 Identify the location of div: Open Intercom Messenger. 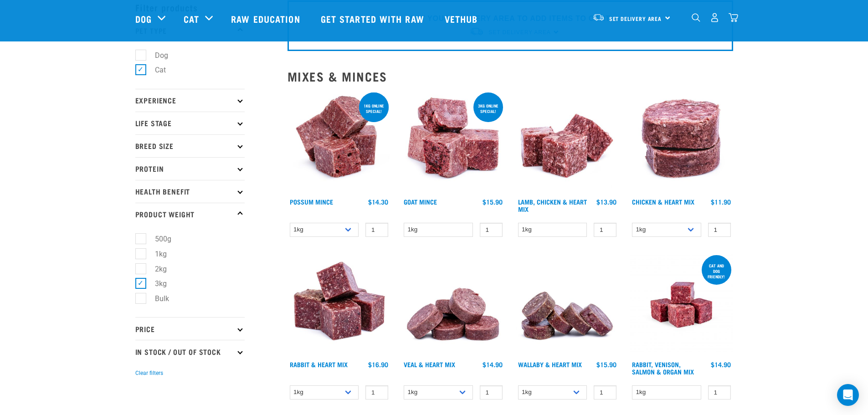
(848, 395).